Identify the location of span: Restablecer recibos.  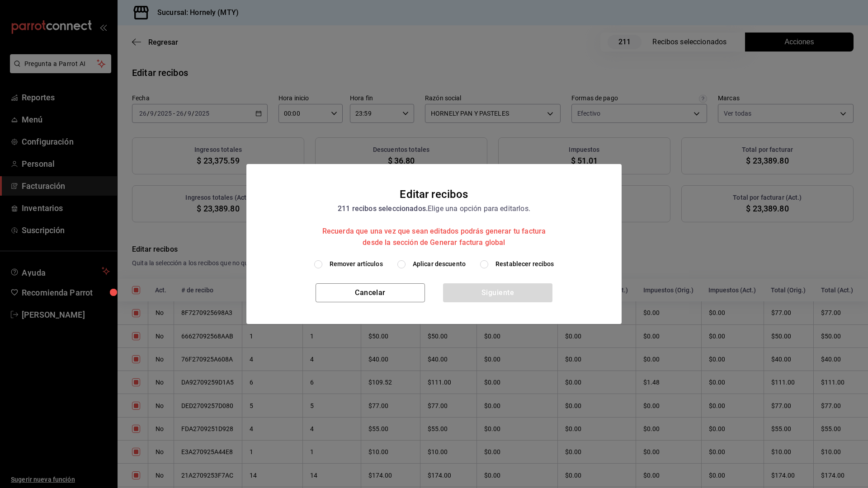
(525, 264).